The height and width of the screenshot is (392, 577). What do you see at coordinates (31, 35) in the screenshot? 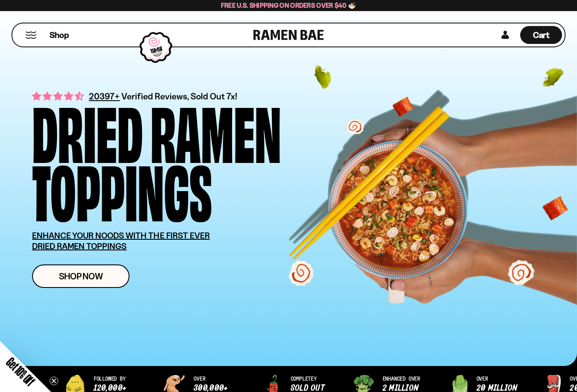
I see `button: Mobile Menu Trigger` at bounding box center [31, 35].